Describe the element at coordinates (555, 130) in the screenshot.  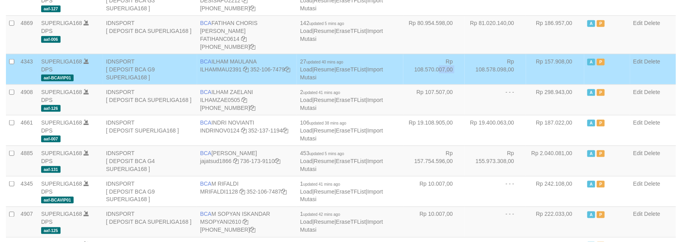
I see `td: Rp 187.022,00` at that location.